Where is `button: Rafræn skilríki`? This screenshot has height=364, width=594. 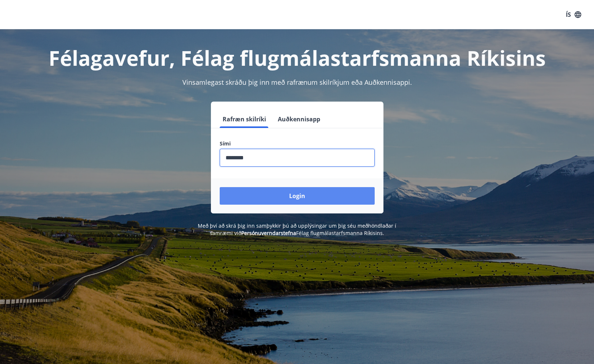
button: Rafræn skilríki is located at coordinates (244, 119).